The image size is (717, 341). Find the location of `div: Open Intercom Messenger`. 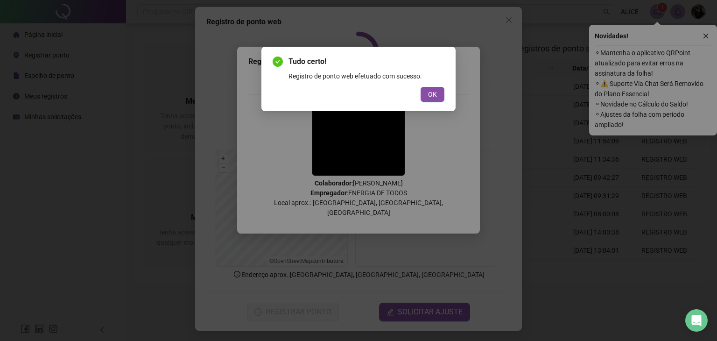

div: Open Intercom Messenger is located at coordinates (697, 320).